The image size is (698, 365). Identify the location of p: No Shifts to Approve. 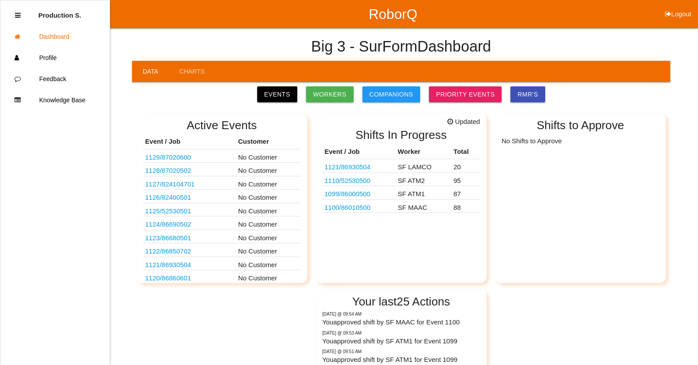
(581, 140).